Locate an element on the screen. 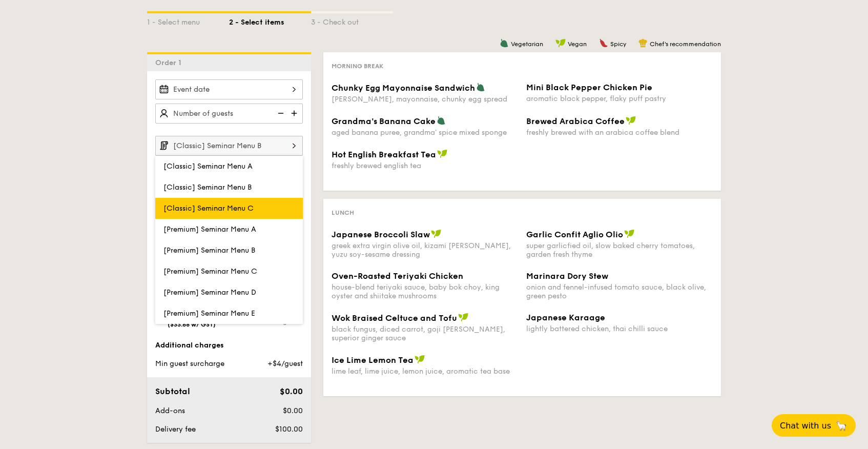 The image size is (868, 449). span: Hot English Breakfast Tea is located at coordinates (384, 155).